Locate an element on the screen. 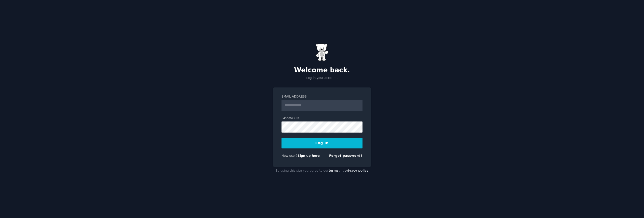  a: terms is located at coordinates (333, 171).